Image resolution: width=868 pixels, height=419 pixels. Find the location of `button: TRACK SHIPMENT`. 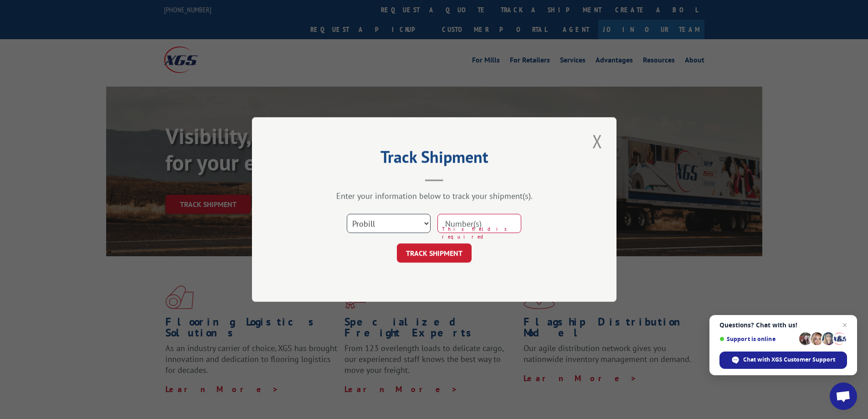

button: TRACK SHIPMENT is located at coordinates (434, 253).